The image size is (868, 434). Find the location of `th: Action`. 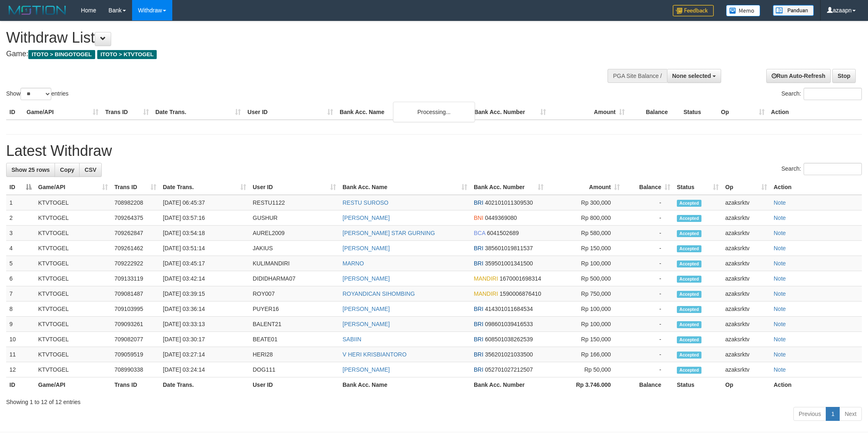

th: Action is located at coordinates (815, 112).